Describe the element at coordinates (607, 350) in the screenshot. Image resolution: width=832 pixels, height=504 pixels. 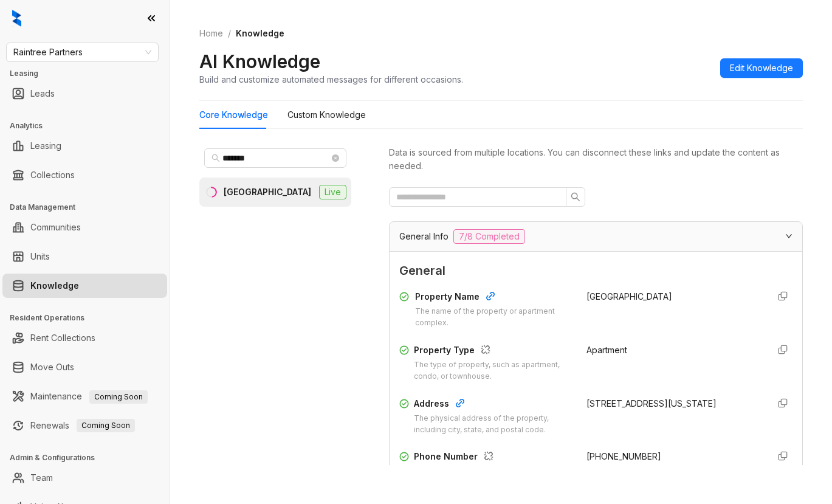
I see `span: Apartment` at that location.